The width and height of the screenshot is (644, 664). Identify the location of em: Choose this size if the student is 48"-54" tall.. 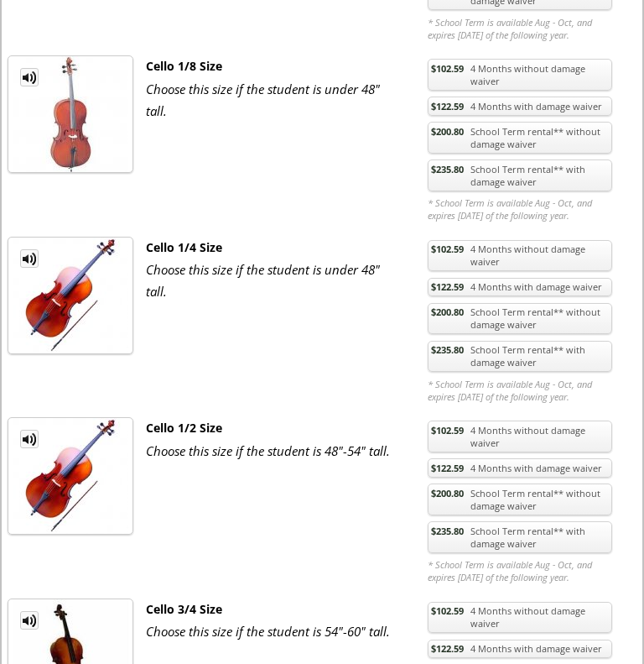
(268, 451).